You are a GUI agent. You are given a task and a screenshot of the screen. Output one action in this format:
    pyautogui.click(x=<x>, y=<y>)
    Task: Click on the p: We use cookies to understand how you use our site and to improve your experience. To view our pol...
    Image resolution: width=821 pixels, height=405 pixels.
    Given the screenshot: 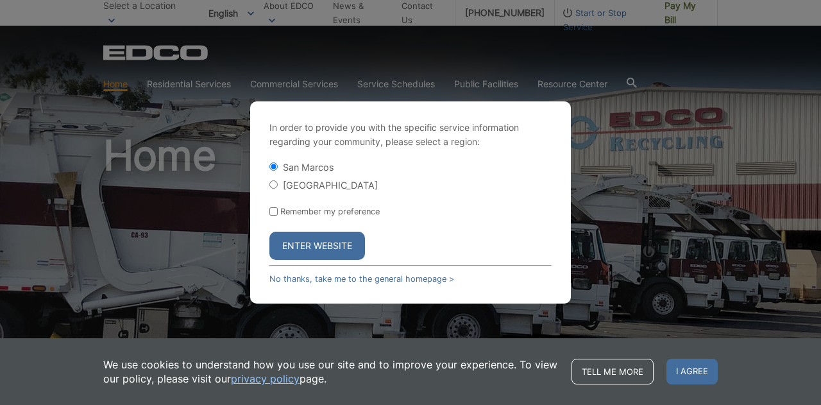 What is the action you would take?
    pyautogui.click(x=331, y=371)
    